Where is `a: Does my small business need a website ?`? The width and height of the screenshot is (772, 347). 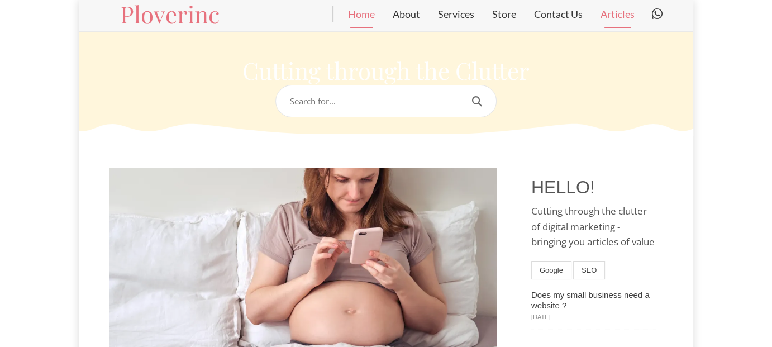
a: Does my small business need a website ? is located at coordinates (593, 300).